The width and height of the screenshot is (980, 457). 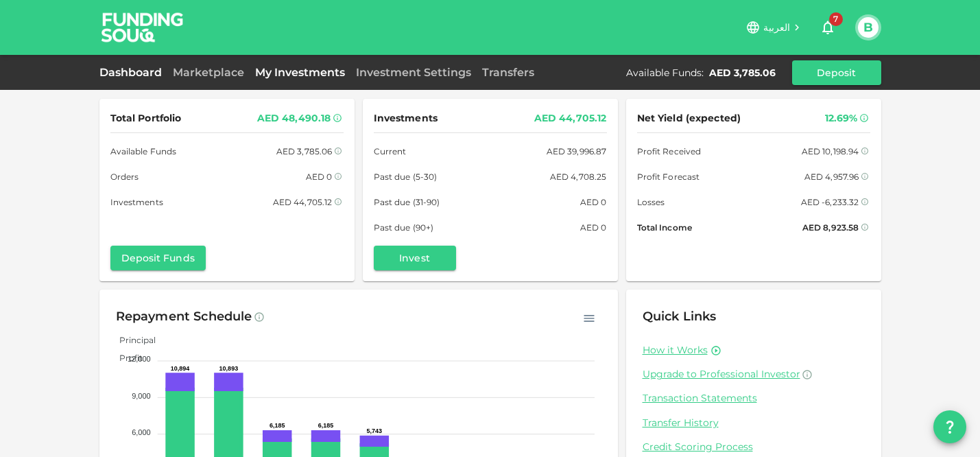 I want to click on a: Credit Scoring Process, so click(x=754, y=446).